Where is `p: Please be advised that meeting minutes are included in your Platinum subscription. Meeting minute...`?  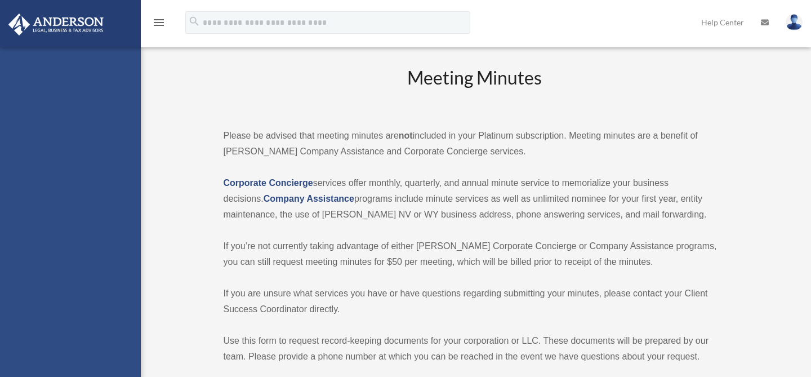 p: Please be advised that meeting minutes are included in your Platinum subscription. Meeting minute... is located at coordinates (475, 144).